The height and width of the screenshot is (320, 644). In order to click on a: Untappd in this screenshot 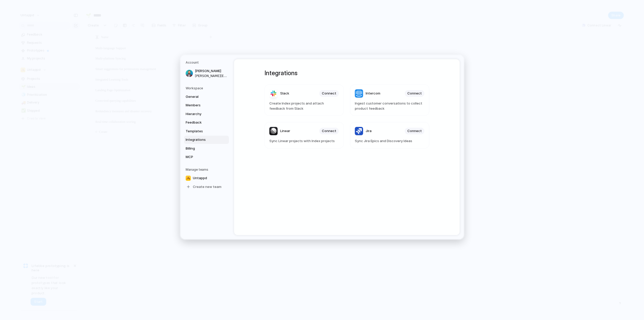, I will do `click(206, 178)`.